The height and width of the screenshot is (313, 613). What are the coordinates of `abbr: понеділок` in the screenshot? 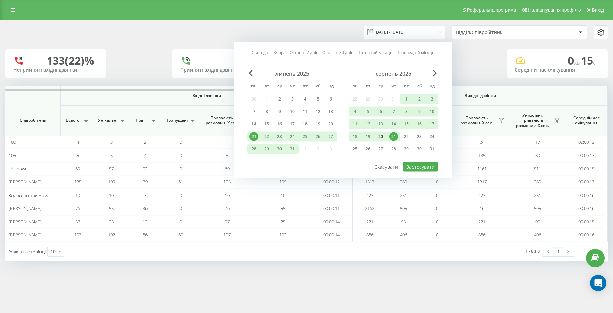 It's located at (254, 87).